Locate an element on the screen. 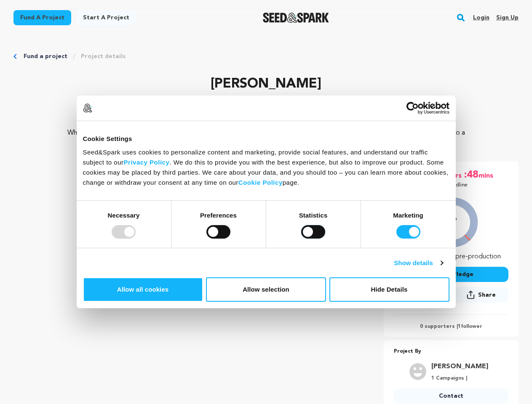  span: mins is located at coordinates (487, 175).